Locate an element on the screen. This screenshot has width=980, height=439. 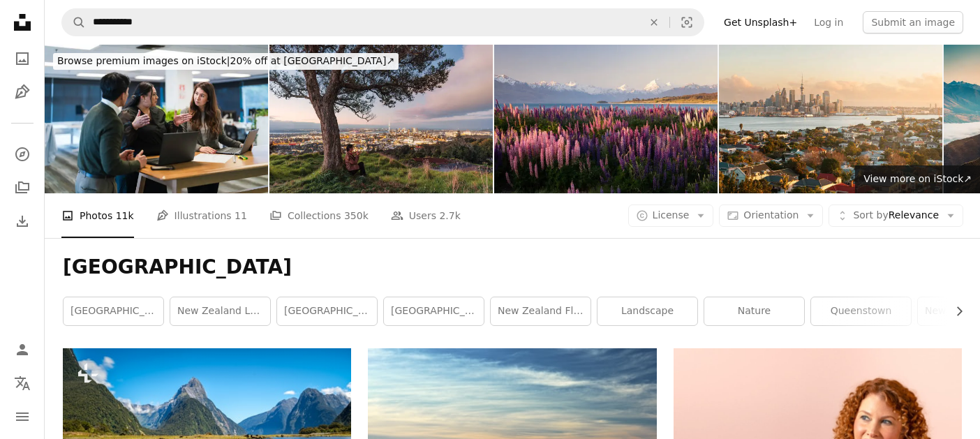
button: Clear is located at coordinates (654, 23).